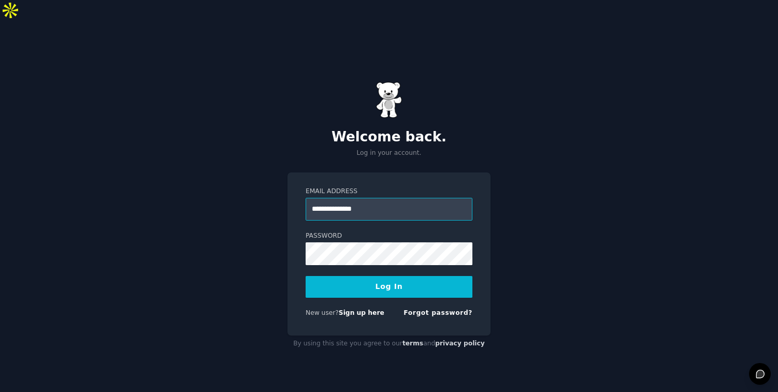 The height and width of the screenshot is (392, 778). What do you see at coordinates (362, 313) in the screenshot?
I see `a: Sign up here` at bounding box center [362, 313].